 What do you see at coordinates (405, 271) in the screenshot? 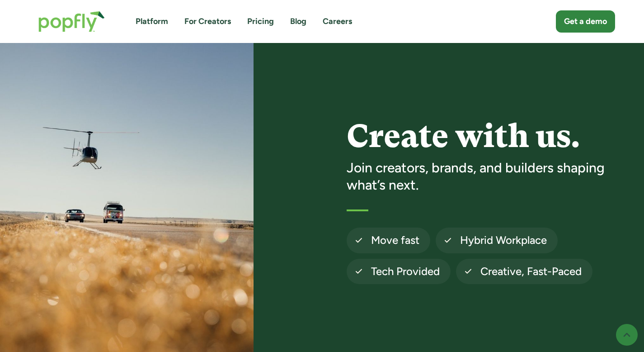
I see `h4: Tech Provided` at bounding box center [405, 271].